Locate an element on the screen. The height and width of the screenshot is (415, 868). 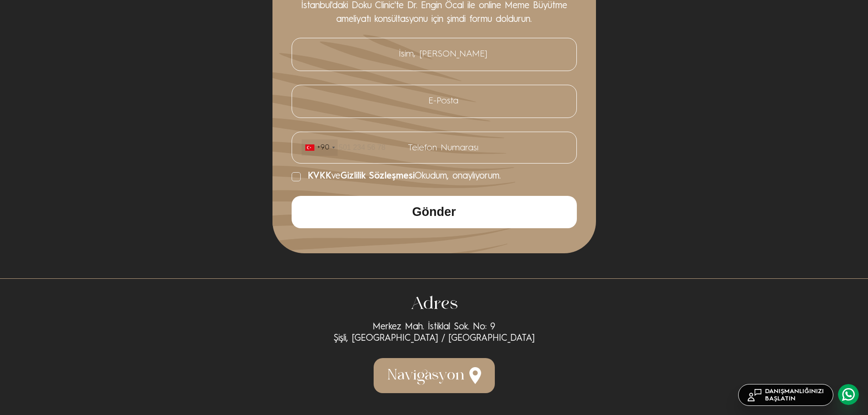
span: KVKK is located at coordinates (320, 176).